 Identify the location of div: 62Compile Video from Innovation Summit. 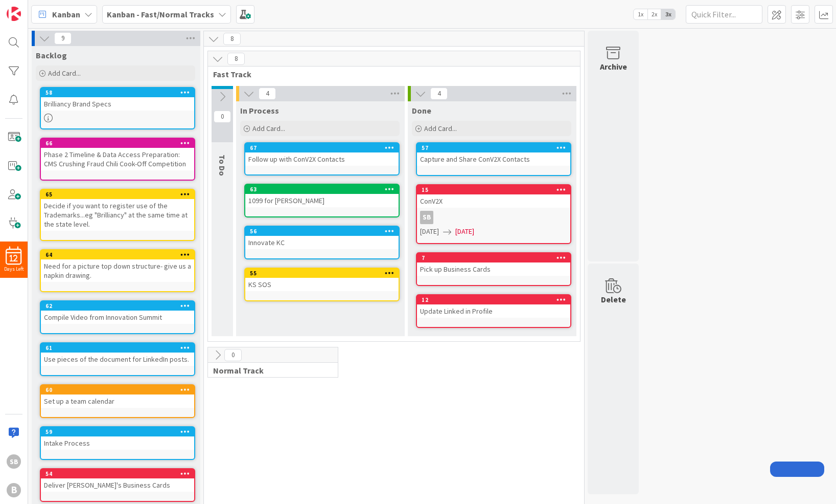
(118, 313).